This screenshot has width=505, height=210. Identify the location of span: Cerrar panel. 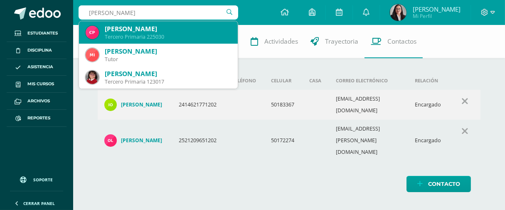
(39, 203).